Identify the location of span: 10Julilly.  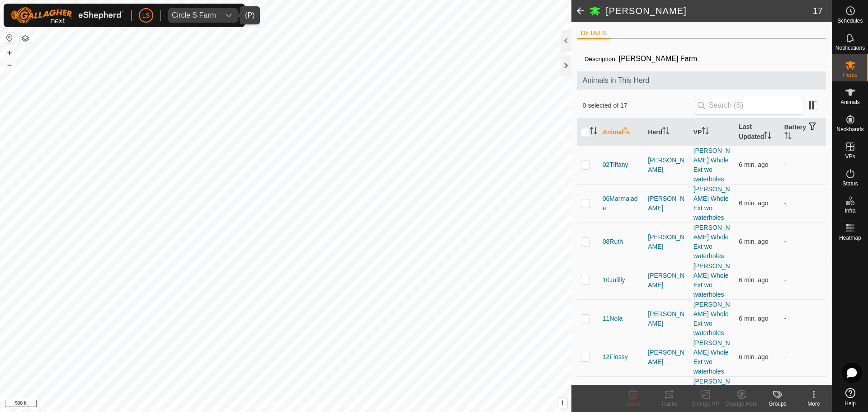
(614, 280).